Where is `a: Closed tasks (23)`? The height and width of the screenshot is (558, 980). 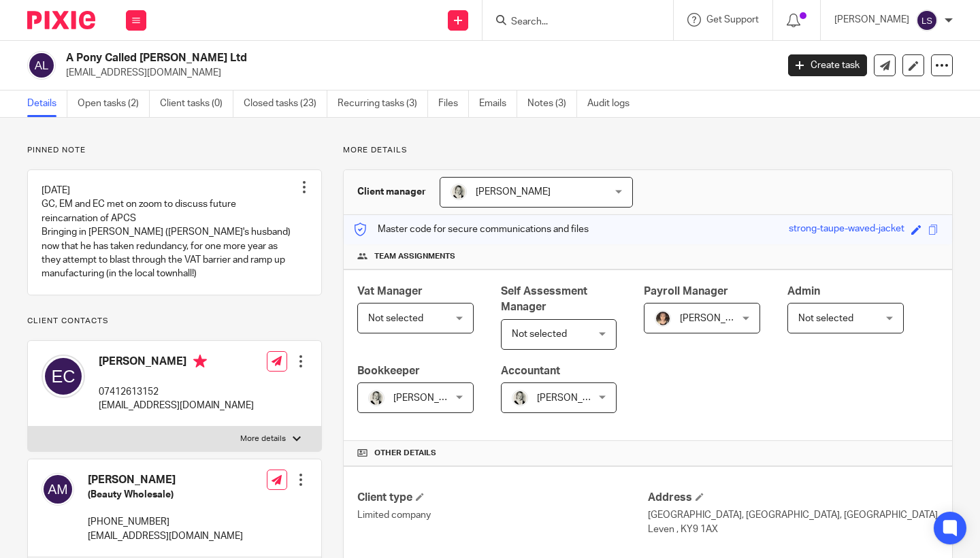
a: Closed tasks (23) is located at coordinates (285, 104).